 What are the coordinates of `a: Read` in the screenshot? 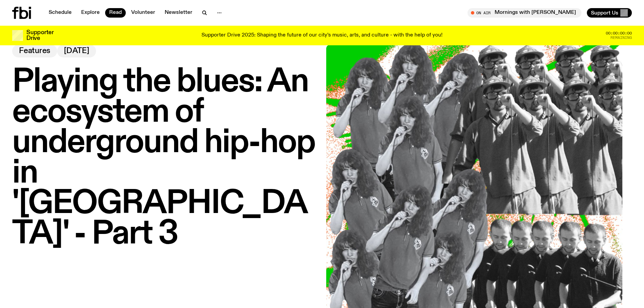 It's located at (115, 13).